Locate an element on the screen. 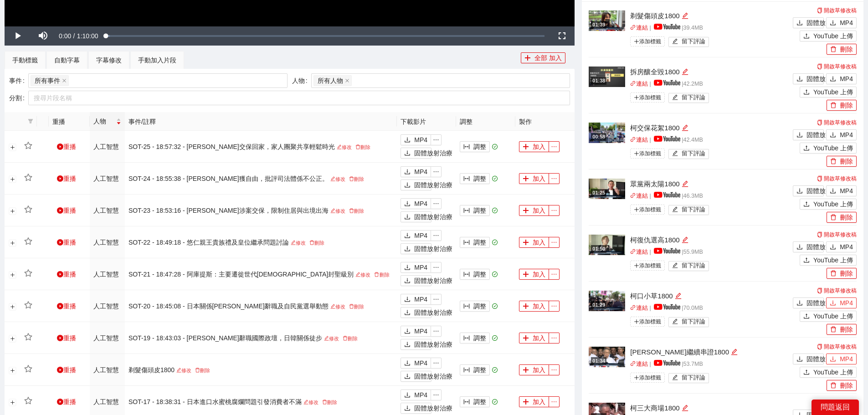 The image size is (868, 415). font: 修改 is located at coordinates (340, 179).